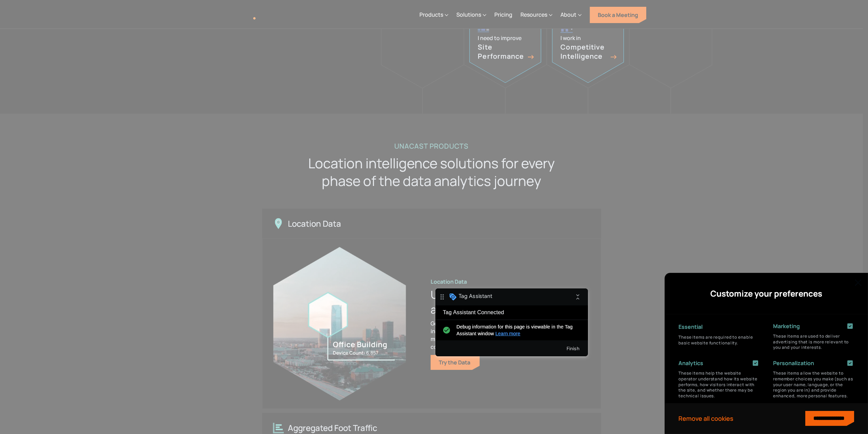  What do you see at coordinates (786, 326) in the screenshot?
I see `div: Marketing` at bounding box center [786, 326].